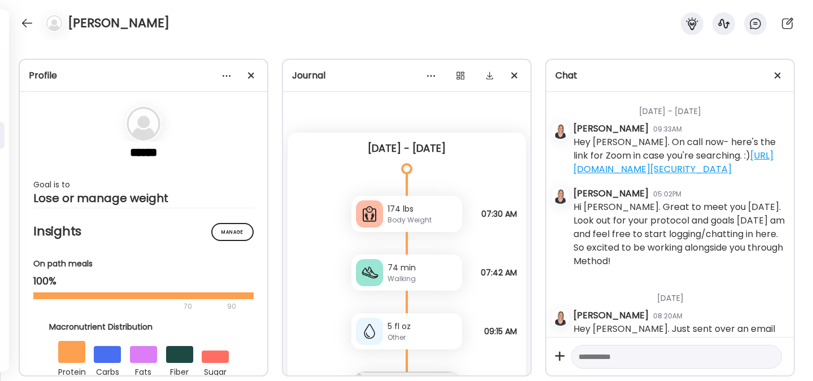 Image resolution: width=813 pixels, height=381 pixels. What do you see at coordinates (423, 279) in the screenshot?
I see `div: Walking` at bounding box center [423, 279].